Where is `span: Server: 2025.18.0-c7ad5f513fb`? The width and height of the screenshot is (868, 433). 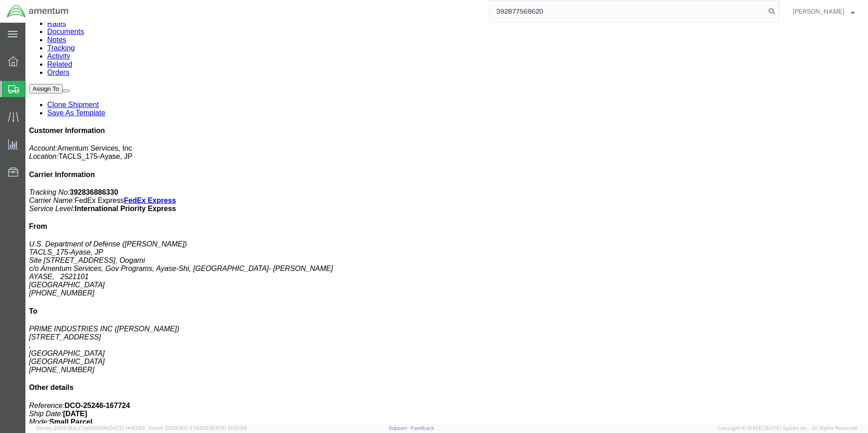 span: Server: 2025.18.0-c7ad5f513fb is located at coordinates (90, 428).